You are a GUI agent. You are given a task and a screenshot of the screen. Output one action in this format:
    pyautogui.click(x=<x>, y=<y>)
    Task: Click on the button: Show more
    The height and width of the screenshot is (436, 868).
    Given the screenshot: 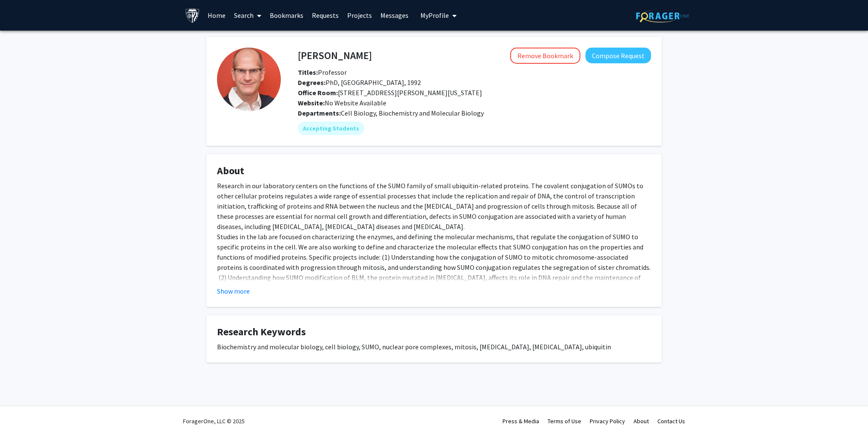 What is the action you would take?
    pyautogui.click(x=233, y=291)
    